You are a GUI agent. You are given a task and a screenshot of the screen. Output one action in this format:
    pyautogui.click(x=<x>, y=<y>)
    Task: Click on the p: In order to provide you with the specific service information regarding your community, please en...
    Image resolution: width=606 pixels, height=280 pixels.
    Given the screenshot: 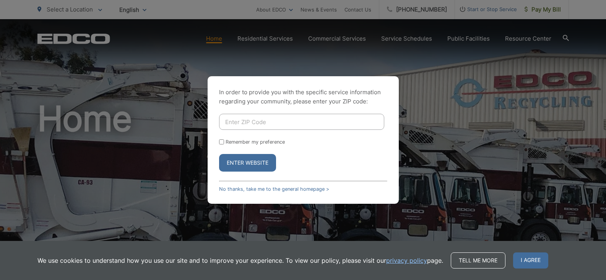 What is the action you would take?
    pyautogui.click(x=303, y=97)
    